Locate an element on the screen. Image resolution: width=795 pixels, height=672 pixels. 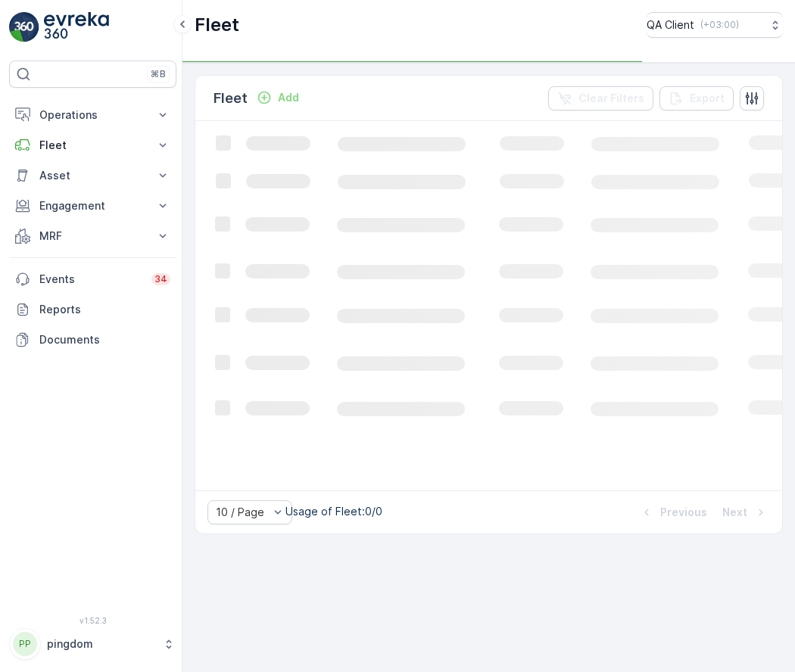
p: Documents is located at coordinates (104, 340).